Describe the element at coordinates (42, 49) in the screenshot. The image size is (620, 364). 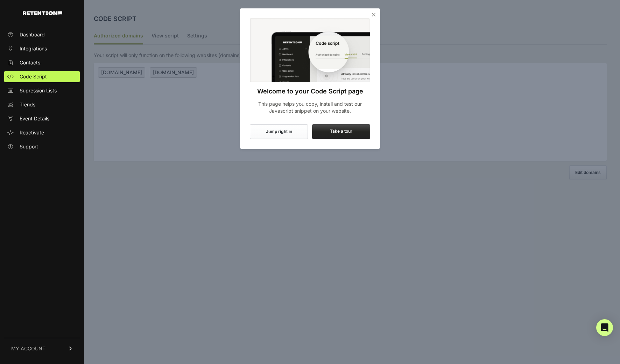
I see `a: Integrations` at that location.